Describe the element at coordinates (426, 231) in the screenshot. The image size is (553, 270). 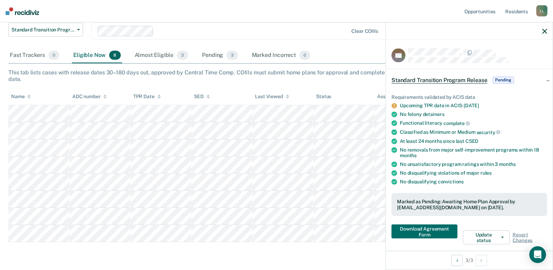
I see `a: Navigate to form link` at that location.